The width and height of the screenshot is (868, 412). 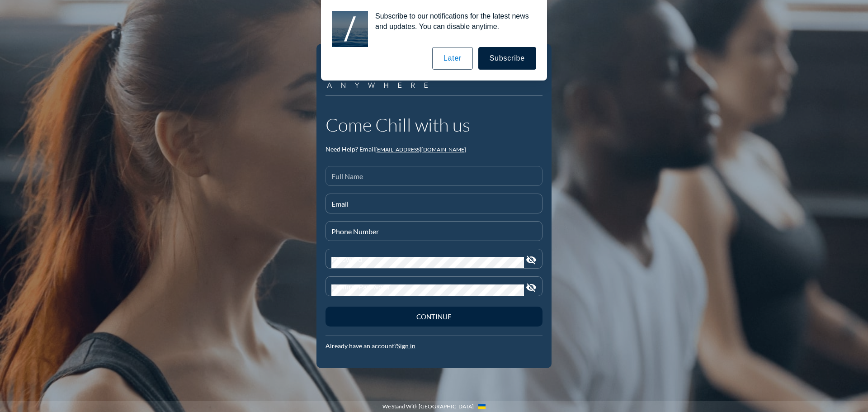 I want to click on div: Already have an account?, so click(x=434, y=346).